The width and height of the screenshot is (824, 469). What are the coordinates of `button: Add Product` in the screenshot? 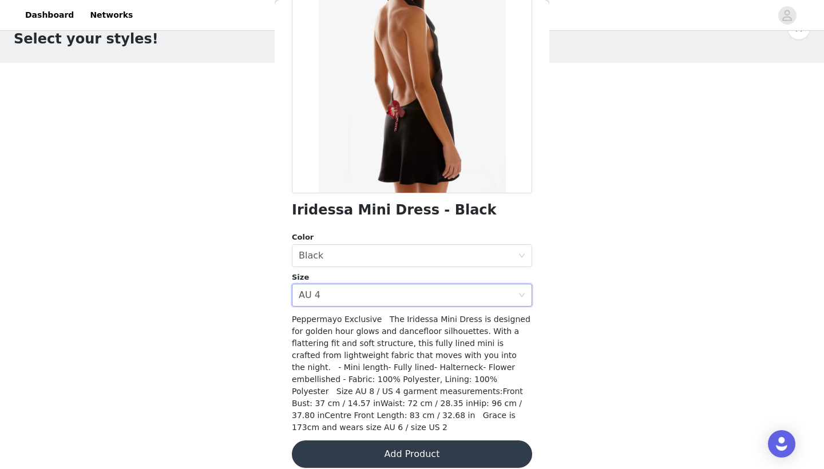 It's located at (412, 454).